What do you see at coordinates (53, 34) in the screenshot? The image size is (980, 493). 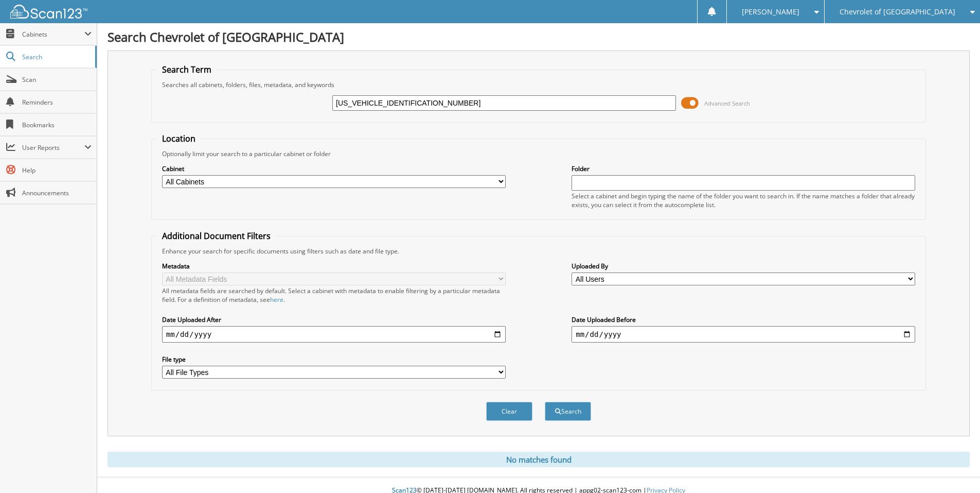 I see `span: Cabinets` at bounding box center [53, 34].